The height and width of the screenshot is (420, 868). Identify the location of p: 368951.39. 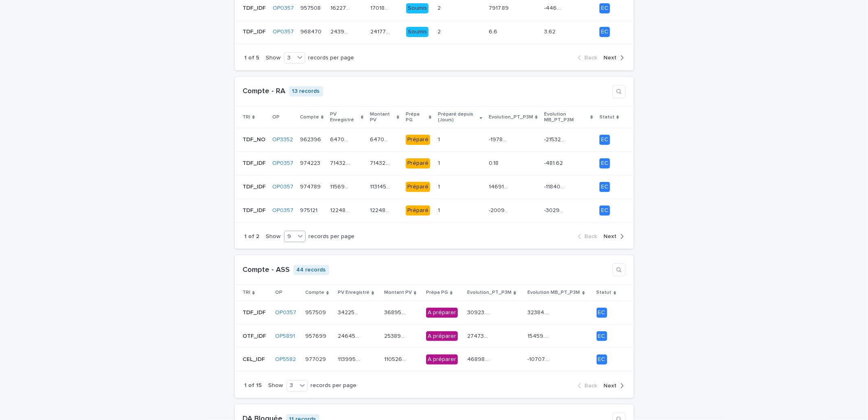
(396, 312).